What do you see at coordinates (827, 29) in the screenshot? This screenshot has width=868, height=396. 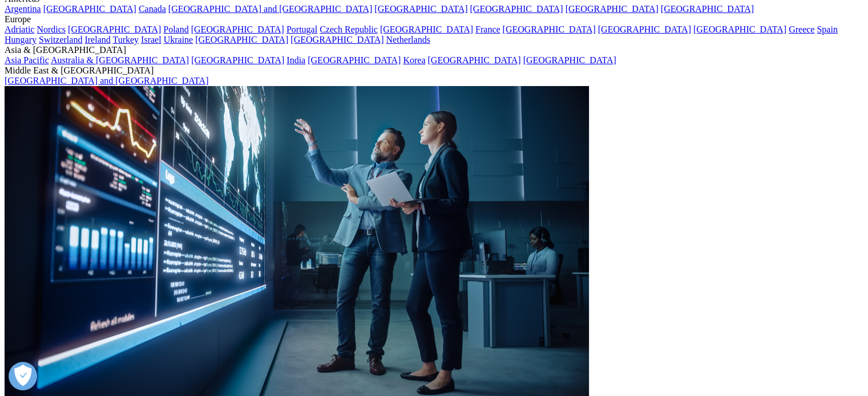 I see `a: Spain` at bounding box center [827, 29].